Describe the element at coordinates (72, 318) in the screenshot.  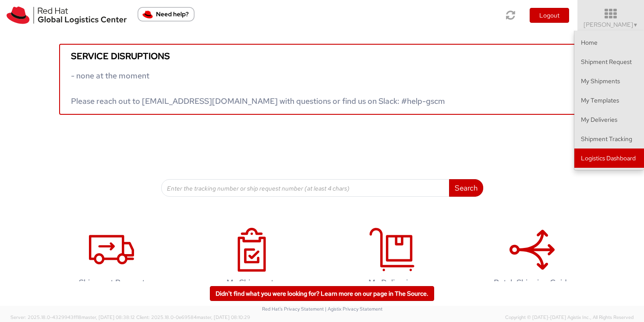
I see `span: Server: 2025.18.0-4329943ff18` at that location.